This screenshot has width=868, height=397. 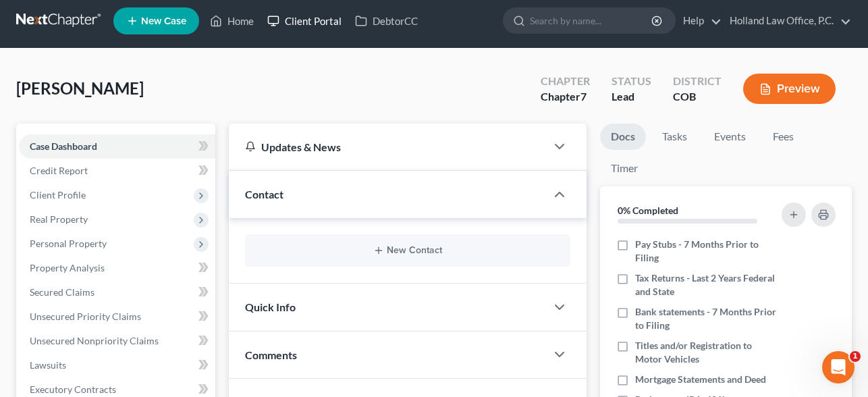 I want to click on a: Home, so click(x=231, y=21).